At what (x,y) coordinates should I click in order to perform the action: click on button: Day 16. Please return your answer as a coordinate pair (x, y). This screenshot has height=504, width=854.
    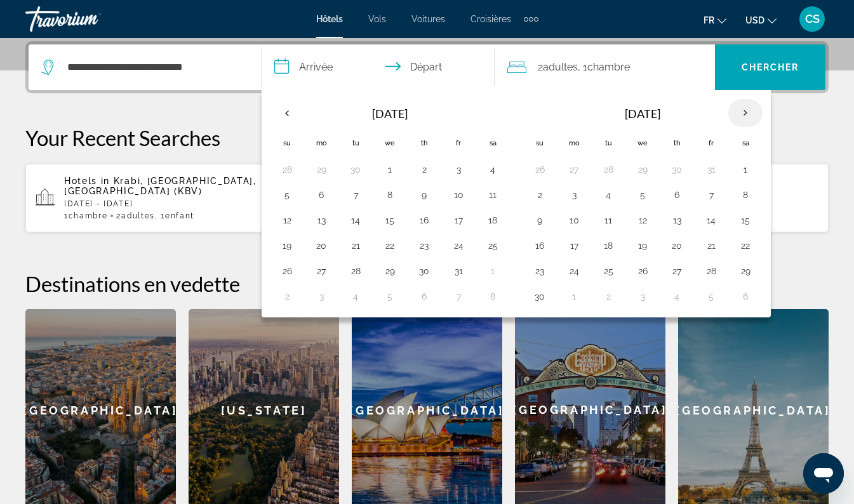
    Looking at the image, I should click on (540, 246).